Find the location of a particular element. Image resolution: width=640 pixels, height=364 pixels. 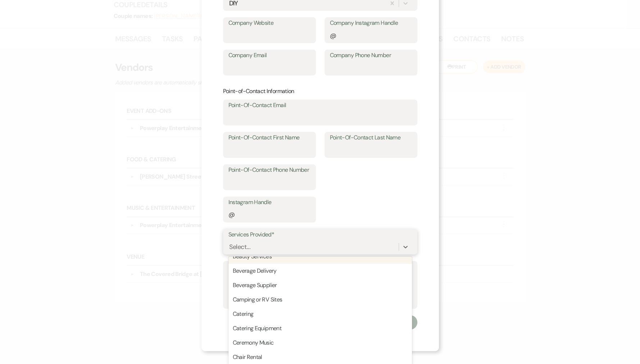

div: Ceremony Music is located at coordinates (320, 343).